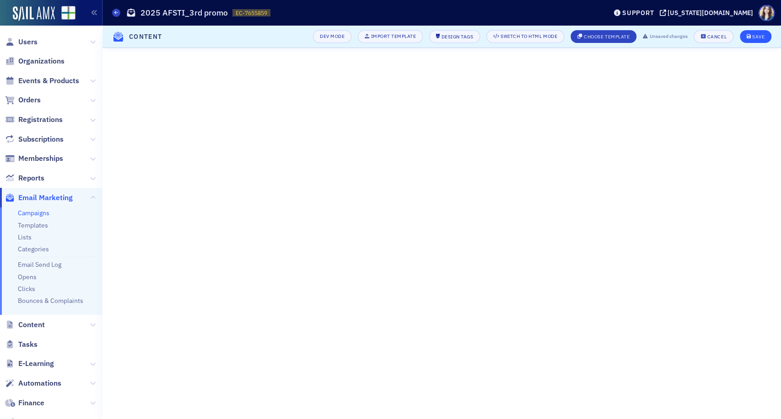 The image size is (781, 419). I want to click on h4: Content, so click(145, 37).